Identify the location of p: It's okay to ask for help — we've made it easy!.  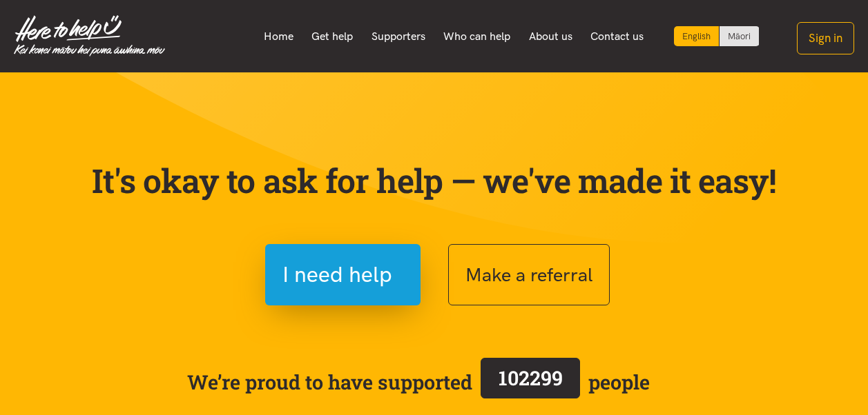
(434, 181).